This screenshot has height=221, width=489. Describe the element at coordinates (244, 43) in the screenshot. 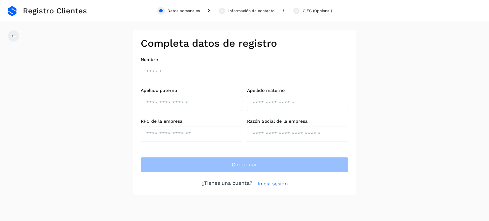

I see `h2: Completa datos de registro` at that location.